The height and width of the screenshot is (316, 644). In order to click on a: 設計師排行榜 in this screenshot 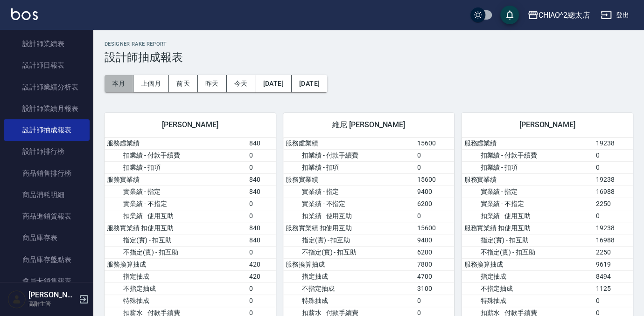, I will do `click(47, 151)`.